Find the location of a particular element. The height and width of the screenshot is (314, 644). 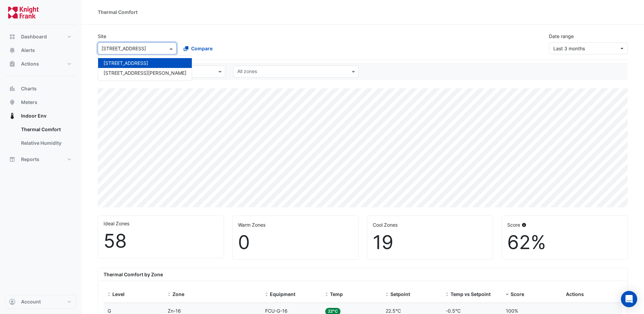

button: Dashboard is located at coordinates (41, 37).